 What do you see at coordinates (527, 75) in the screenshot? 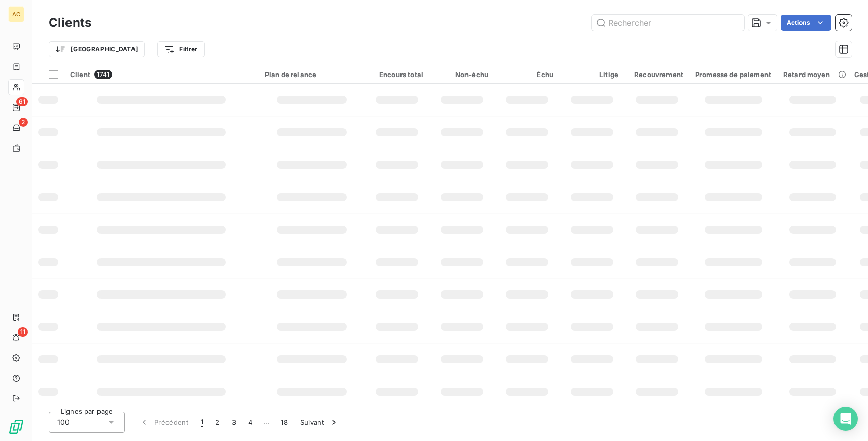
I see `div: Échu` at bounding box center [527, 75].